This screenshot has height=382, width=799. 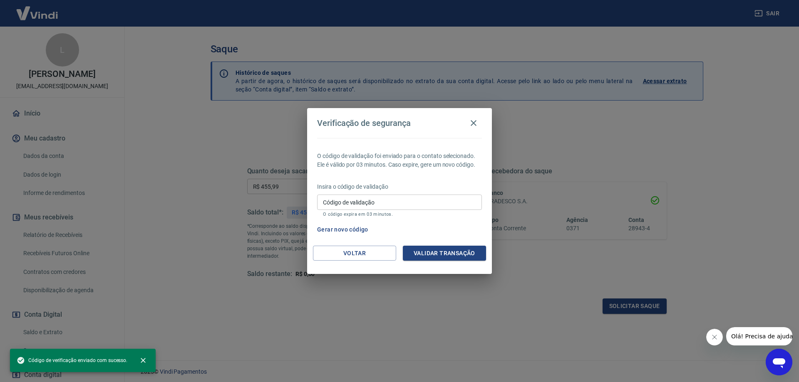 I want to click on button: Voltar, so click(x=354, y=253).